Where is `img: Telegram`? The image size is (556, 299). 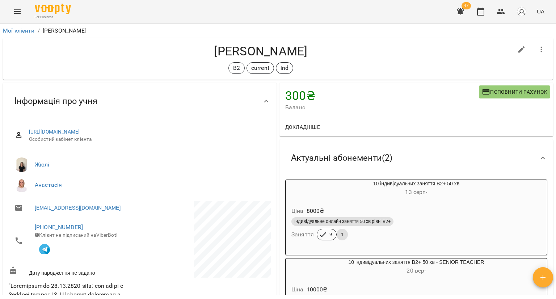
img: Telegram is located at coordinates (44, 249).